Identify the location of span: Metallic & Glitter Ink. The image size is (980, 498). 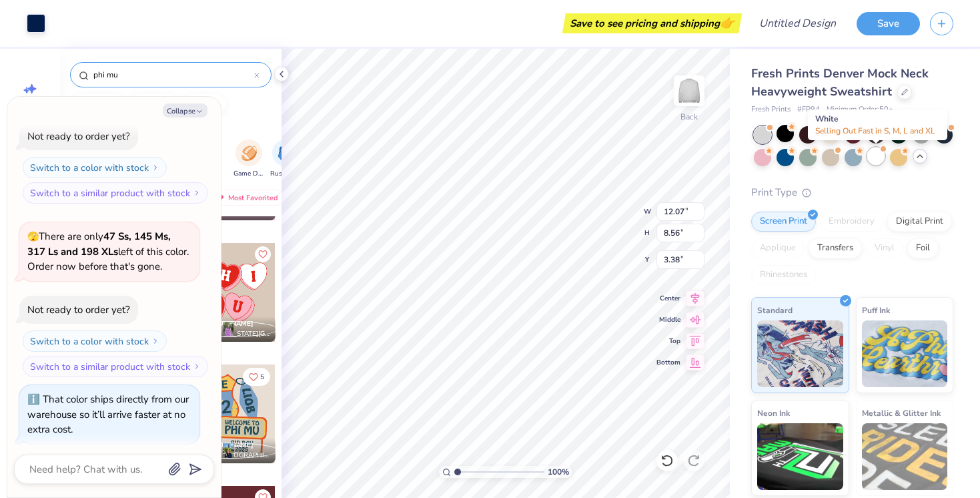
(902, 413).